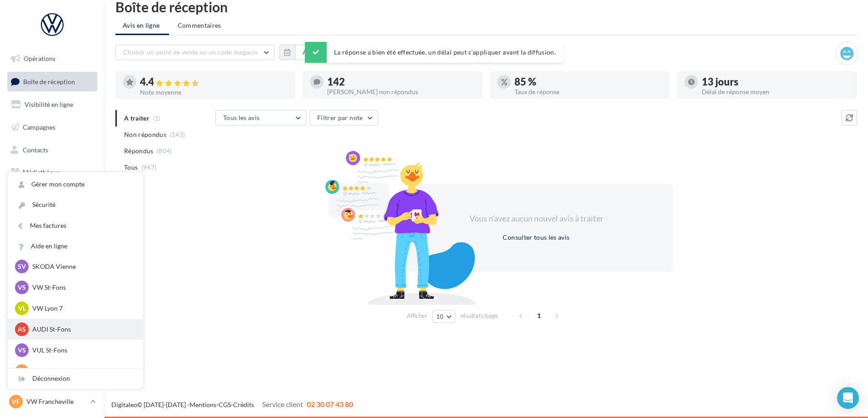 This screenshot has height=418, width=868. What do you see at coordinates (53, 127) in the screenshot?
I see `a: Campagnes` at bounding box center [53, 127].